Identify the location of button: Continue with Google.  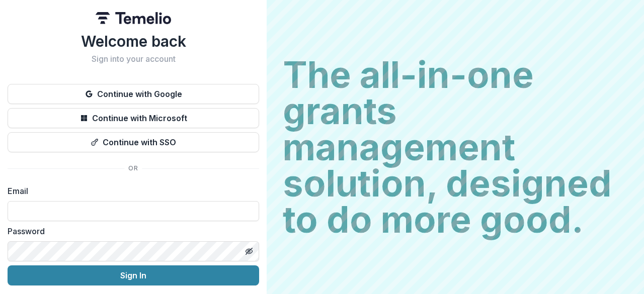
(133, 94).